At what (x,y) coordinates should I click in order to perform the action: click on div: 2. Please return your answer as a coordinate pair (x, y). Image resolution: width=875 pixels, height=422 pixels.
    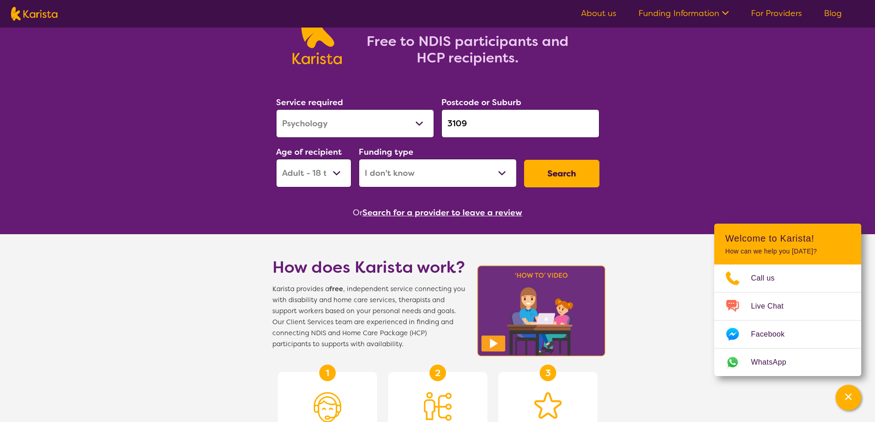
    Looking at the image, I should click on (438, 373).